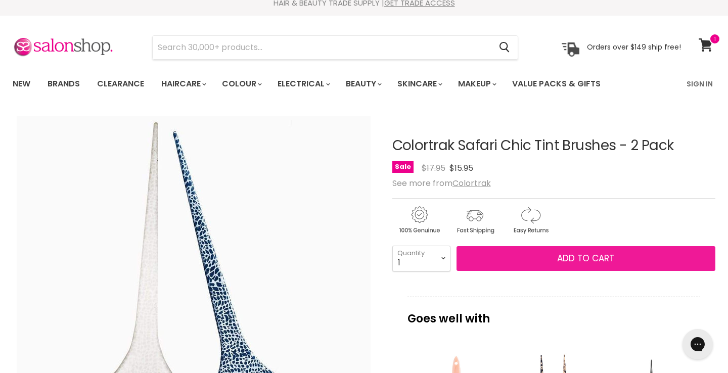 This screenshot has width=728, height=373. I want to click on button: Add to cart, so click(586, 259).